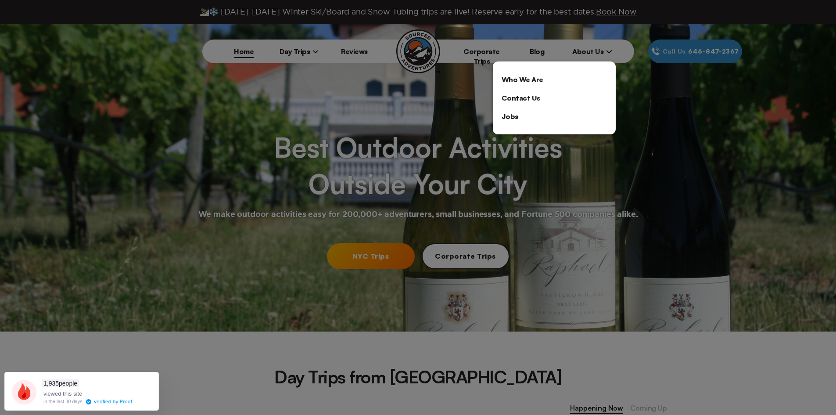  I want to click on a: Jobs, so click(554, 116).